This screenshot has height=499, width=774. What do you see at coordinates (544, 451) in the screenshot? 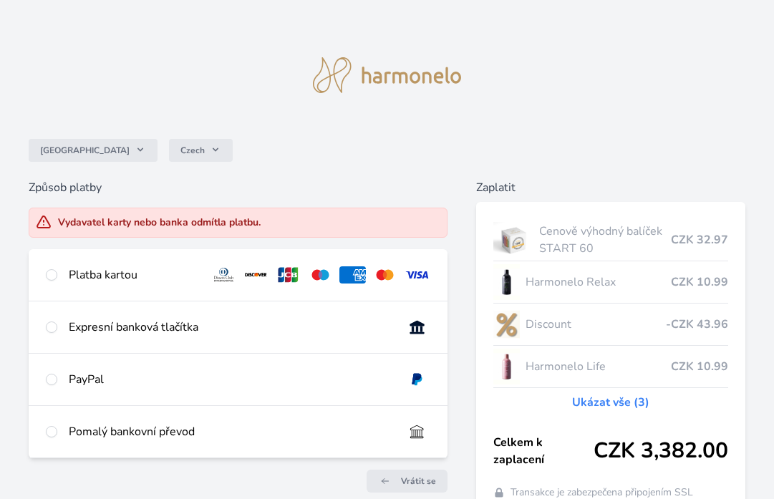
I see `span: Celkem k zaplacení` at bounding box center [544, 451].